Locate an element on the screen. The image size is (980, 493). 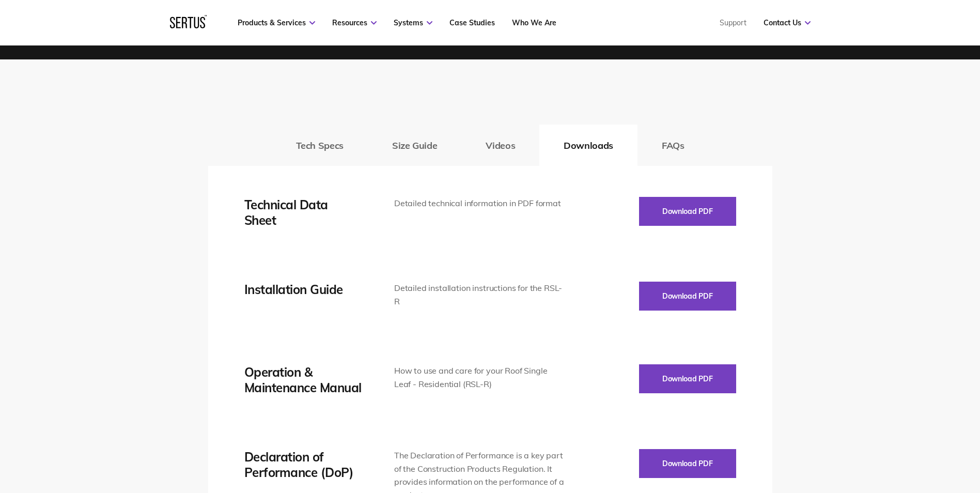
a: Contact Us is located at coordinates (787, 23).